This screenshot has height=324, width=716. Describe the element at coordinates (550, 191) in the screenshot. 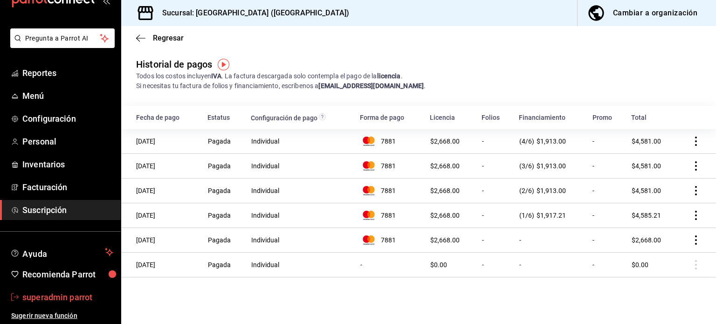

I see `div: (2/6)` at that location.